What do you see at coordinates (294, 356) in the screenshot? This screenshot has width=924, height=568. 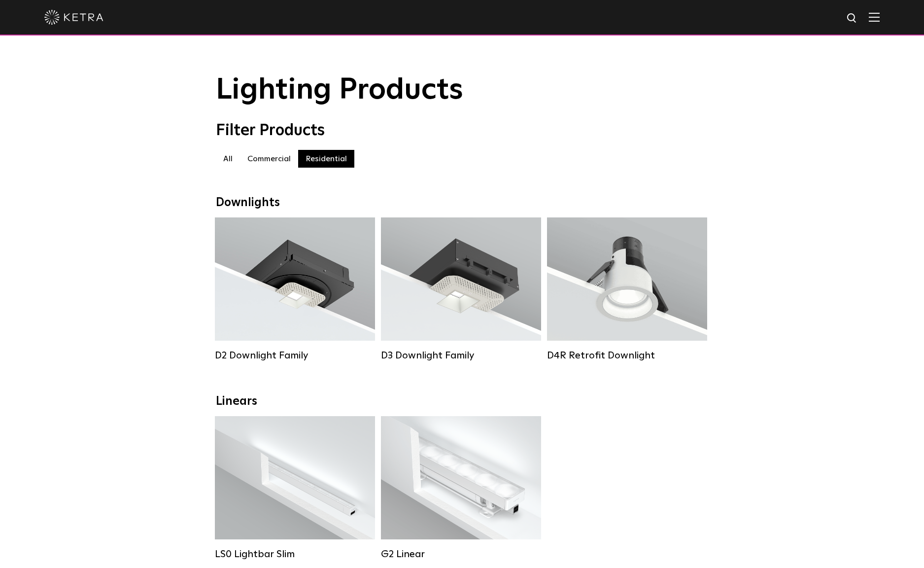 I see `div: D2 Downlight Family` at bounding box center [294, 356].